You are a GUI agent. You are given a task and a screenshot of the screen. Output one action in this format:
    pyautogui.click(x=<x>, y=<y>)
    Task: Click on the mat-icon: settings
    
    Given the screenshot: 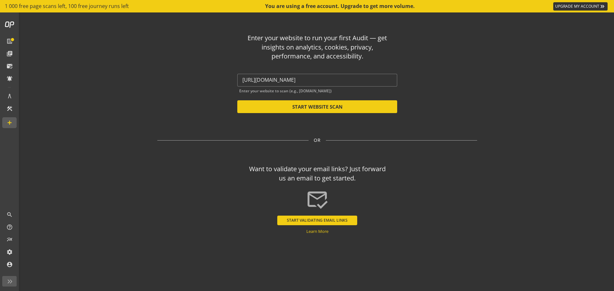 What is the action you would take?
    pyautogui.click(x=10, y=252)
    